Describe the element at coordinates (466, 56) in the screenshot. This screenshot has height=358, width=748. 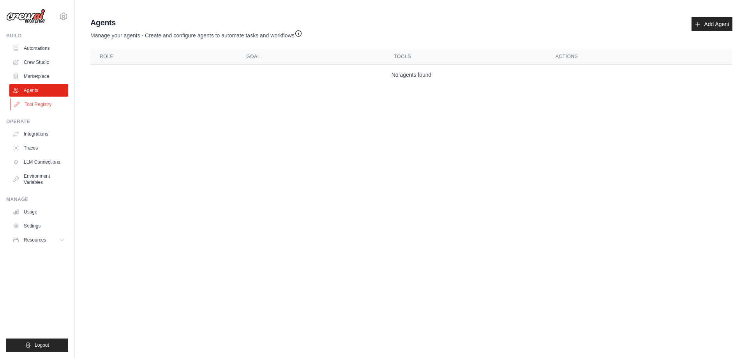
I see `th: Tools` at that location.